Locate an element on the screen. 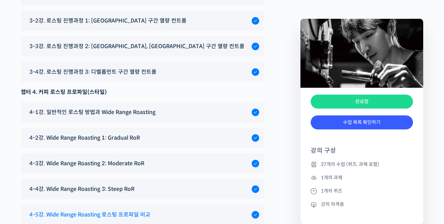  span: 4-2강. Wide Range Roasting 1: Gradual RoR is located at coordinates (85, 137).